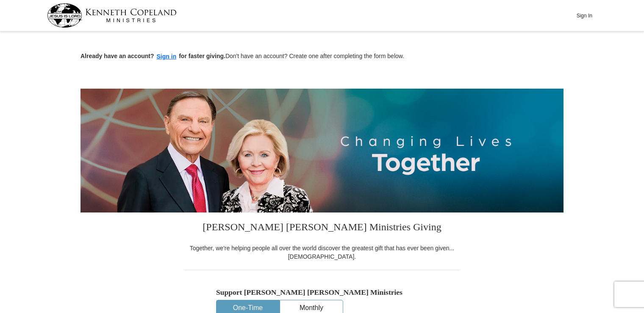  What do you see at coordinates (584, 15) in the screenshot?
I see `button: Sign In` at bounding box center [584, 15].